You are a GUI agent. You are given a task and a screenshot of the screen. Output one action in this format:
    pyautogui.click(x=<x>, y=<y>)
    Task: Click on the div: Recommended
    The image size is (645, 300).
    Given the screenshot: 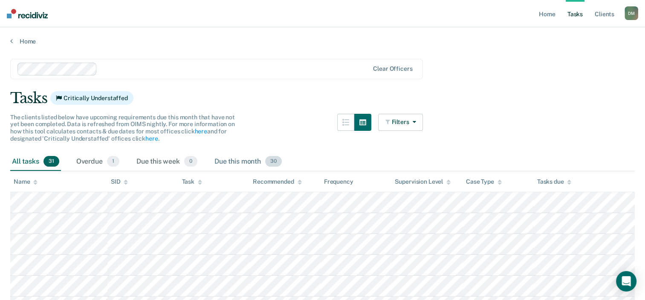 What is the action you would take?
    pyautogui.click(x=277, y=182)
    